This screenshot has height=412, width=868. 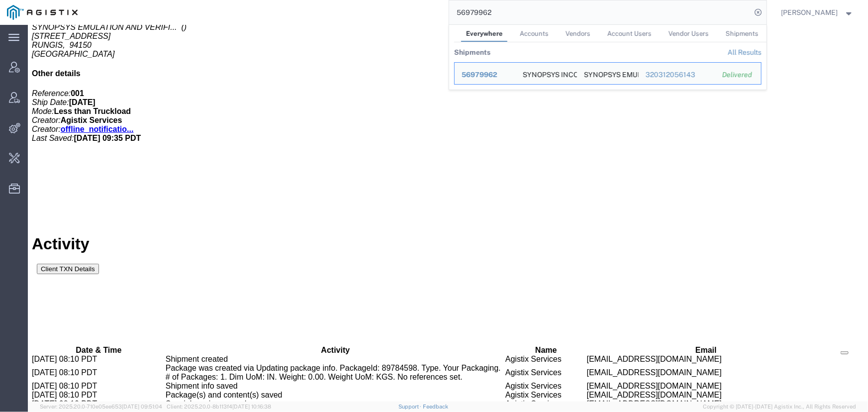 I want to click on i: Mode:, so click(x=15, y=86).